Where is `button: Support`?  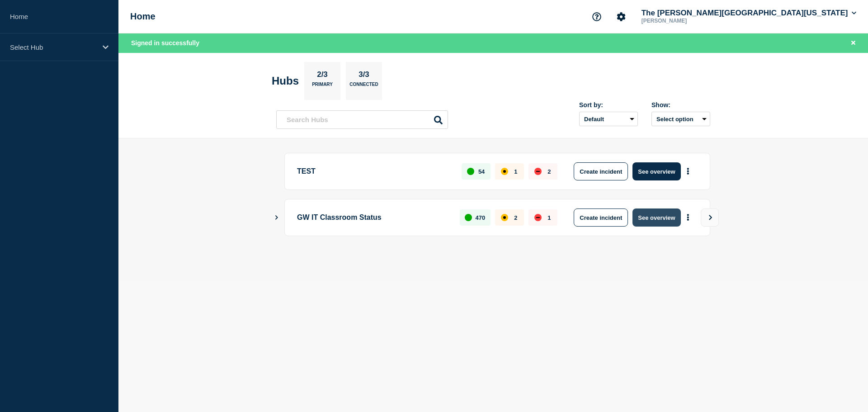 button: Support is located at coordinates (597, 17).